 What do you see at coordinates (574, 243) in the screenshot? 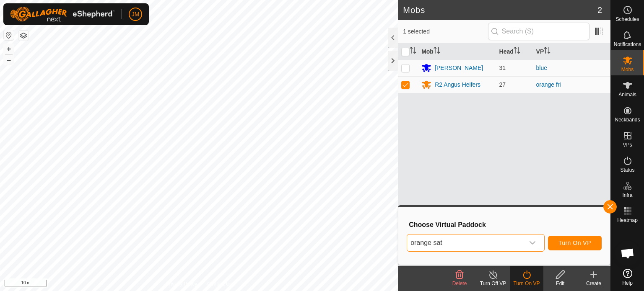
I see `button: Turn On VP` at bounding box center [574, 243].